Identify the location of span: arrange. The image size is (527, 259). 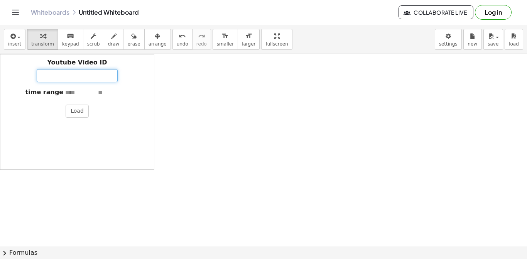
(157, 44).